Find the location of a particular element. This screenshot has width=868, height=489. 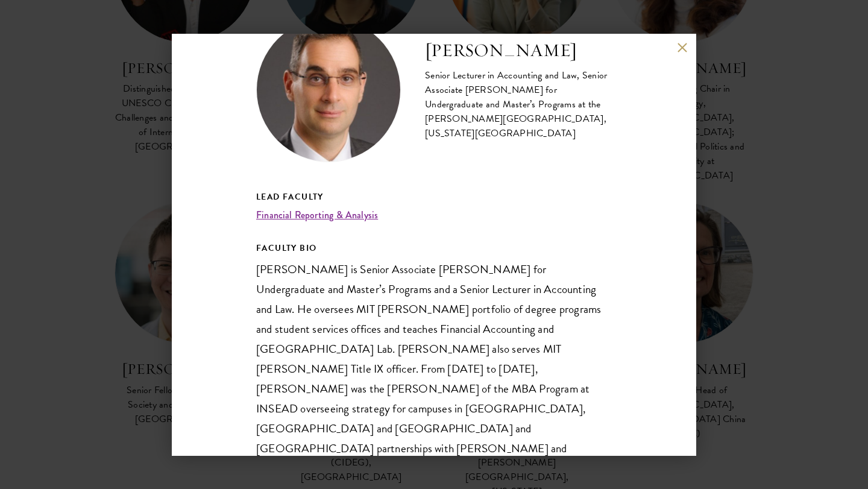

h5: Lead Faculty is located at coordinates (434, 197).